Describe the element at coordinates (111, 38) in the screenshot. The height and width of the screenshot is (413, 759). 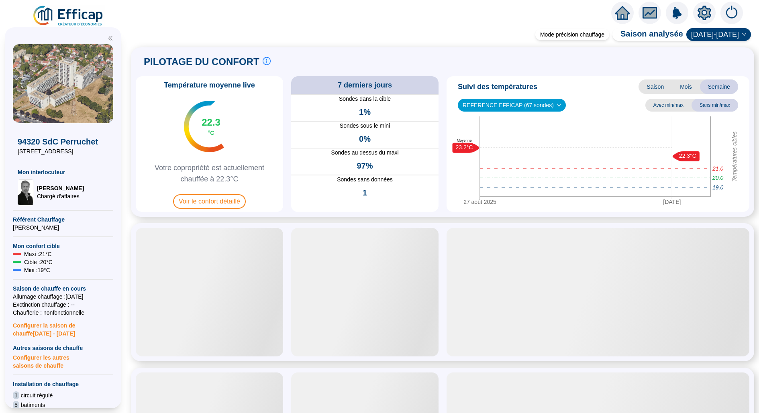
I see `span: double-left` at that location.